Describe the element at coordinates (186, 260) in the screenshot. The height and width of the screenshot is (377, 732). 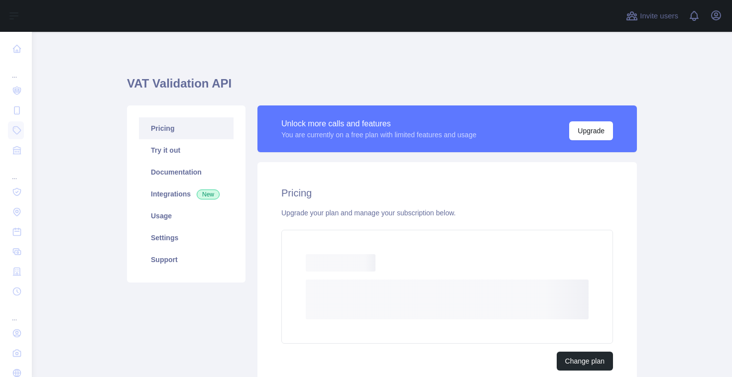
I see `a: Support` at that location.